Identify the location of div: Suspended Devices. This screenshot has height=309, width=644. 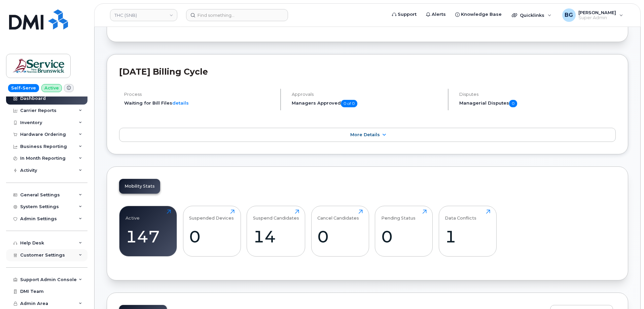
(211, 215).